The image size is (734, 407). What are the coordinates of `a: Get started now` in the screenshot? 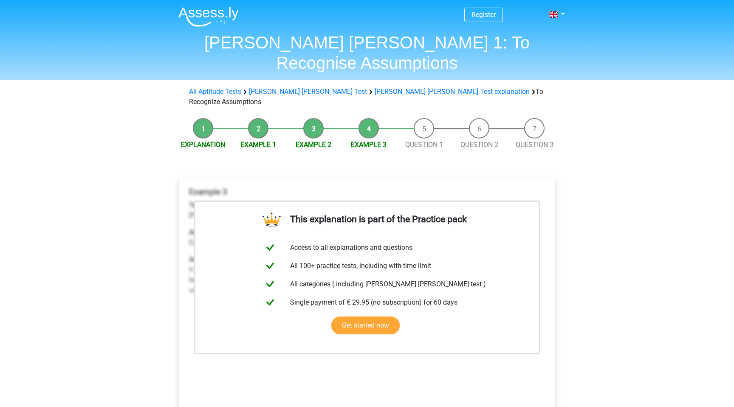 It's located at (365, 325).